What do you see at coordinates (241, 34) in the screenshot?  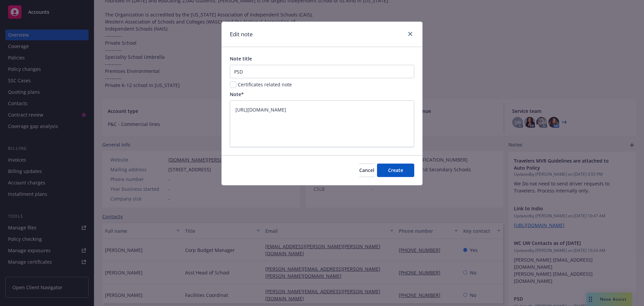 I see `h1: Edit note` at bounding box center [241, 34].